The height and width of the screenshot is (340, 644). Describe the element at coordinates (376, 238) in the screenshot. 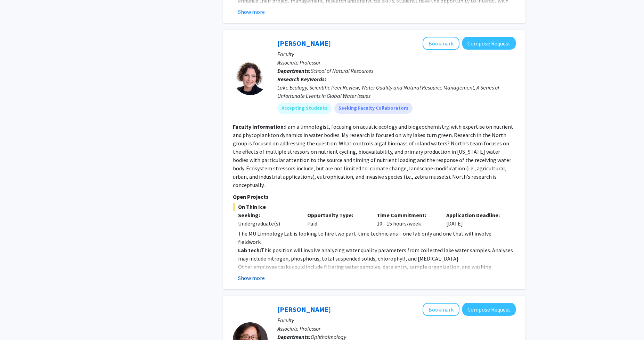

I see `p: The MU Limnology Lab is looking to hire two part-time technicians – one lab only and one that wil...` at that location.